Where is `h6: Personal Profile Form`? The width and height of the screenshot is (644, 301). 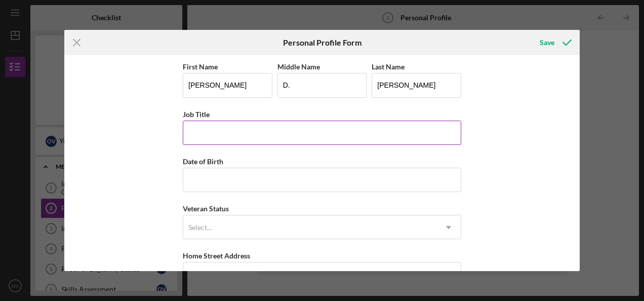 h6: Personal Profile Form is located at coordinates (322, 43).